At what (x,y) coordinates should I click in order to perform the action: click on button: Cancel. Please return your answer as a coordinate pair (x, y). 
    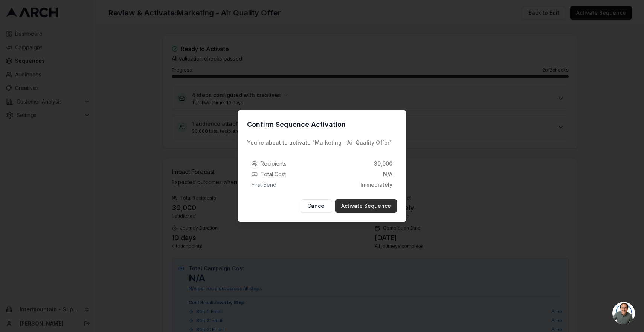
    Looking at the image, I should click on (317, 206).